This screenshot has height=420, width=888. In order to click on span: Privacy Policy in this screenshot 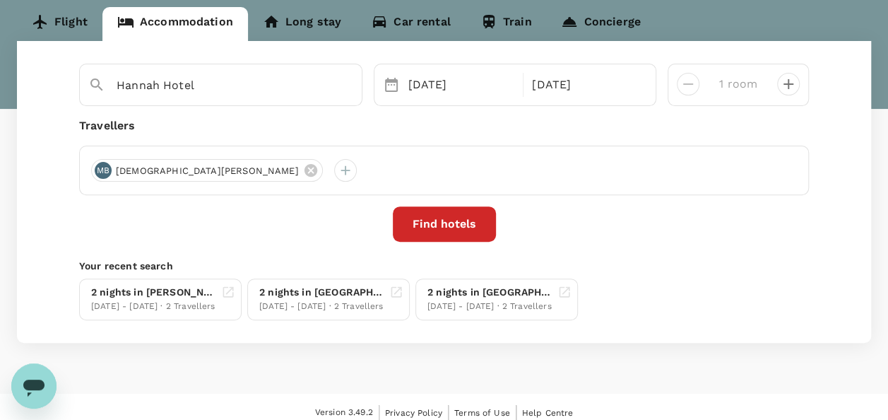, I will do `click(413, 413)`.